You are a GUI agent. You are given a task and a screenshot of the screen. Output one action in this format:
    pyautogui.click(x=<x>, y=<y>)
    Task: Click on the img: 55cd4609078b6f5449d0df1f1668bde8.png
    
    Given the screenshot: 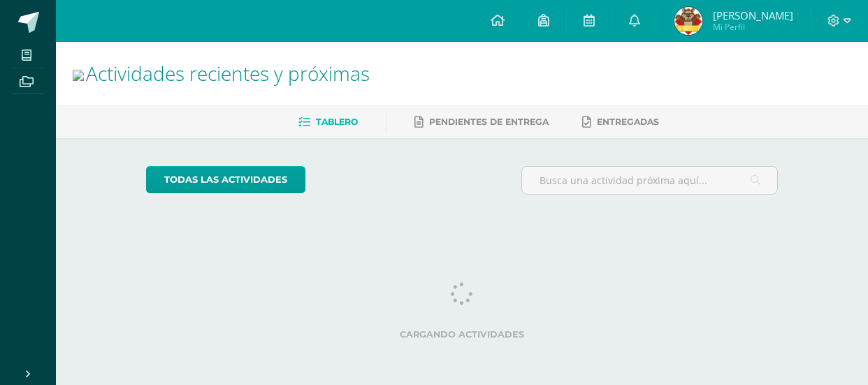 What is the action you would take?
    pyautogui.click(x=688, y=21)
    